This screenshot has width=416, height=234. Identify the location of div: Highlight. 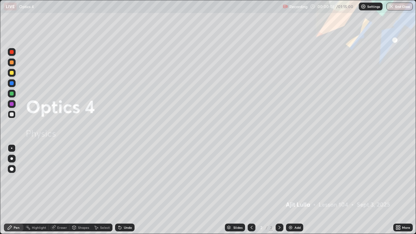
(39, 228).